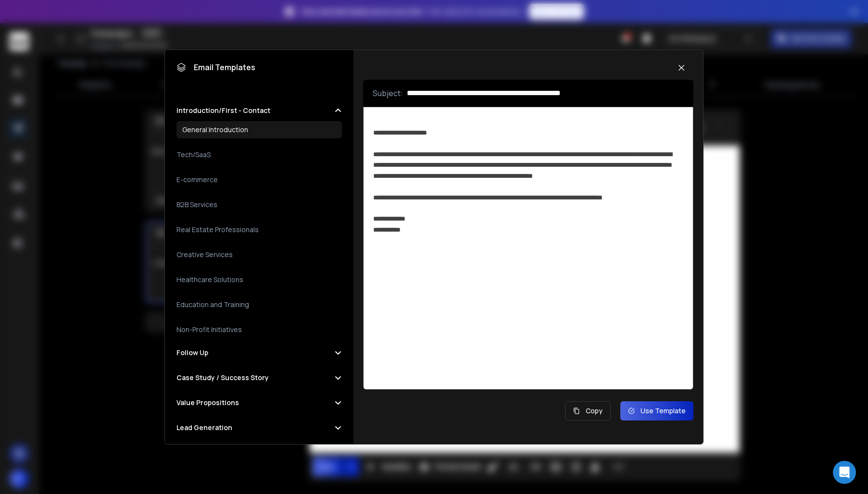 The width and height of the screenshot is (868, 494). Describe the element at coordinates (259, 378) in the screenshot. I see `button: Case Study / Success Story` at that location.